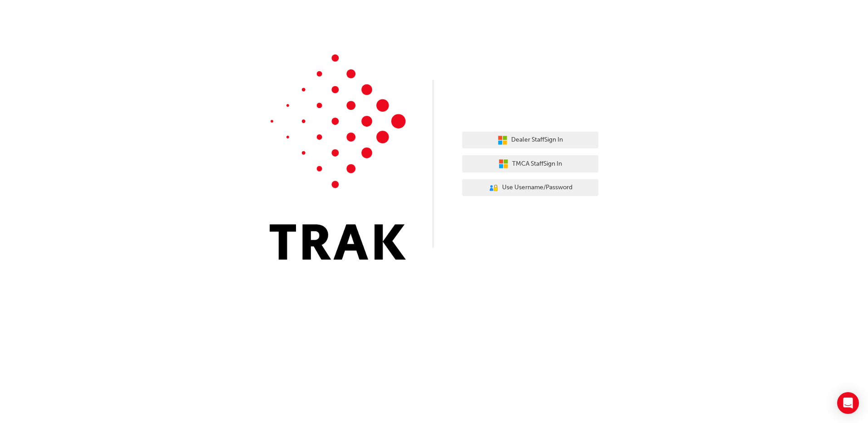 The width and height of the screenshot is (868, 423). Describe the element at coordinates (530, 141) in the screenshot. I see `button: Dealer StaffSign In` at that location.